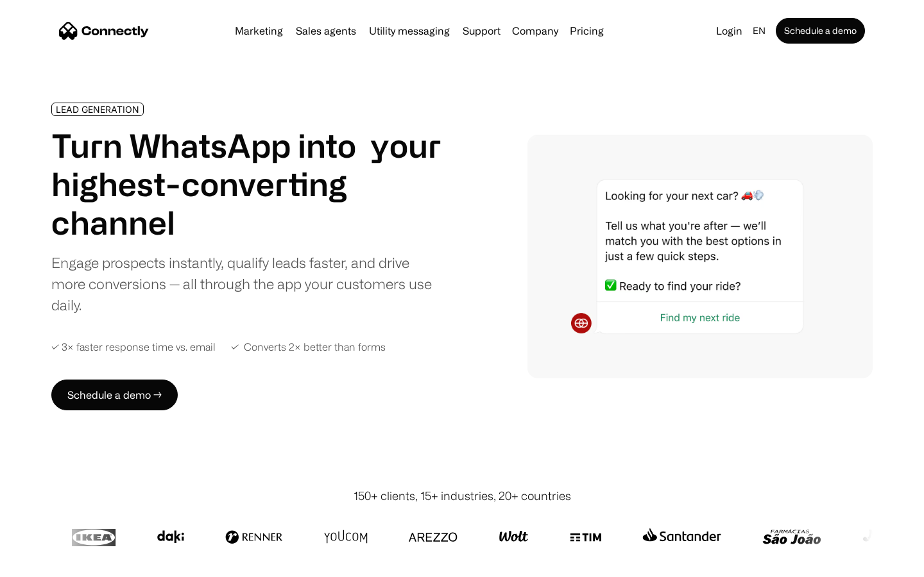 This screenshot has width=924, height=577. Describe the element at coordinates (587, 31) in the screenshot. I see `a: Pricing` at that location.